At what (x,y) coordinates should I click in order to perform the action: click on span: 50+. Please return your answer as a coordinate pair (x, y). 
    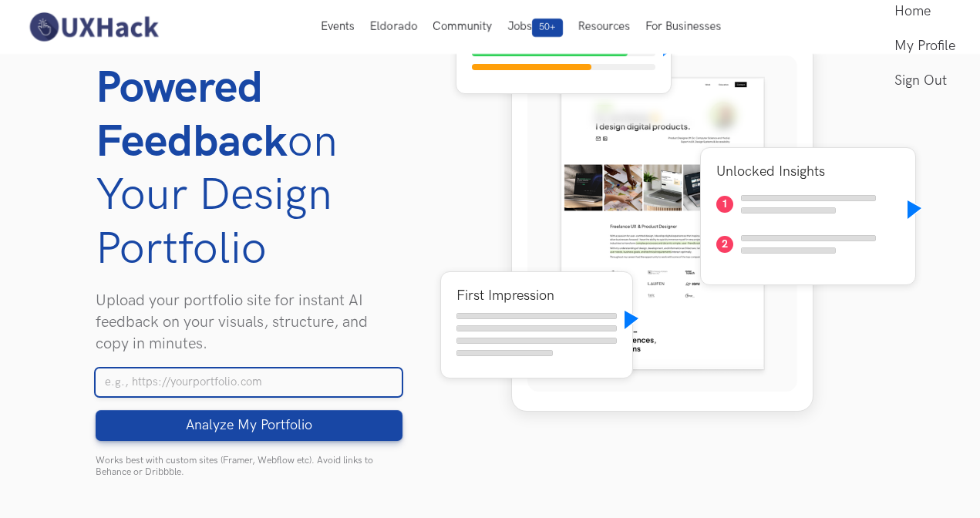
    Looking at the image, I should click on (547, 28).